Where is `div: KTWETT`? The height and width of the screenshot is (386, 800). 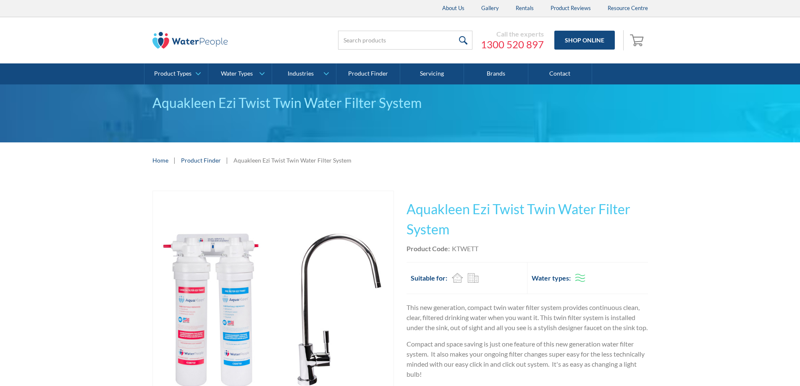
div: KTWETT is located at coordinates (465, 248).